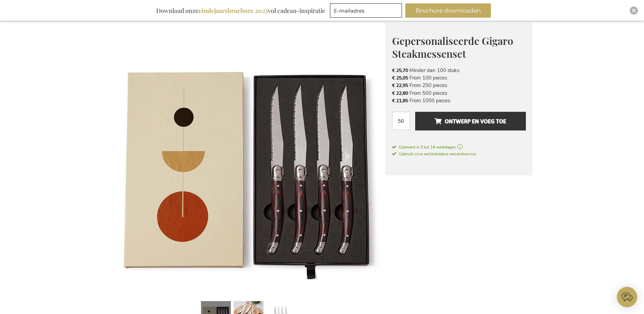 The image size is (644, 314). Describe the element at coordinates (241, 11) in the screenshot. I see `div: Download onze vol cadeau-inspiratie` at that location.